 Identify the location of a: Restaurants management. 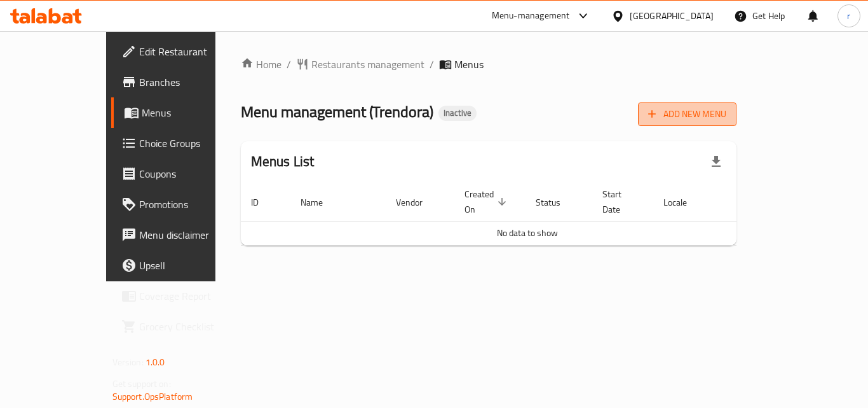
(360, 64).